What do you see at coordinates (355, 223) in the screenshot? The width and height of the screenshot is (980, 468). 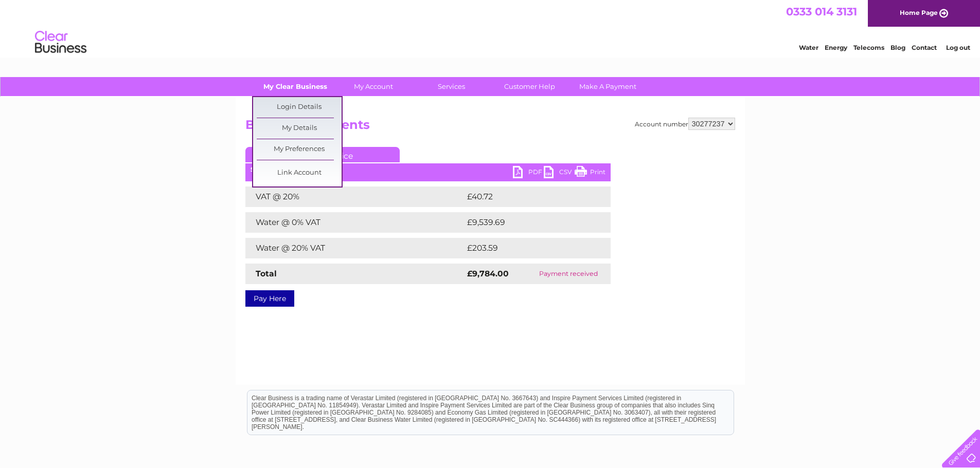 I see `td: Water @ 0% VAT` at bounding box center [355, 223].